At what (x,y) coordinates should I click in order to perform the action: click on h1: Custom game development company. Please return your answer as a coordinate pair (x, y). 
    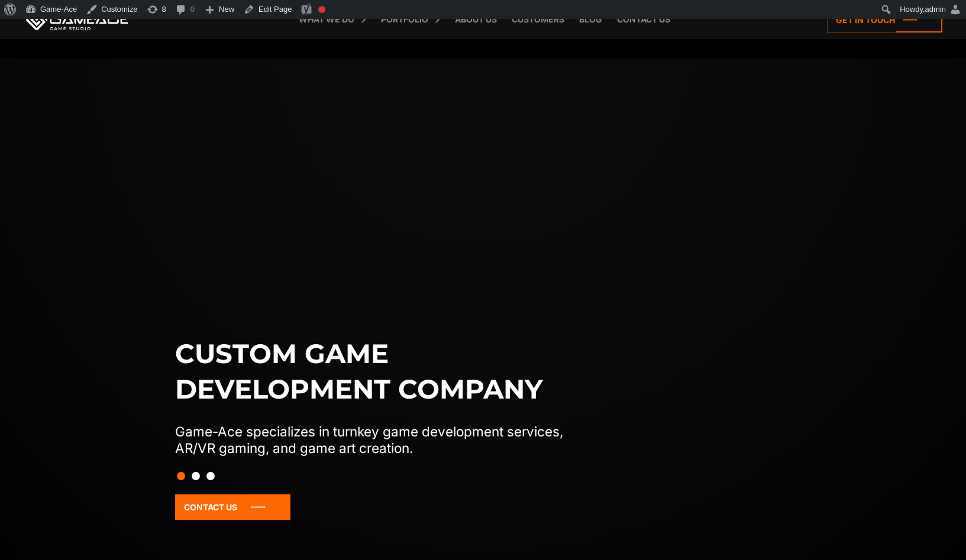
    Looking at the image, I should click on (382, 371).